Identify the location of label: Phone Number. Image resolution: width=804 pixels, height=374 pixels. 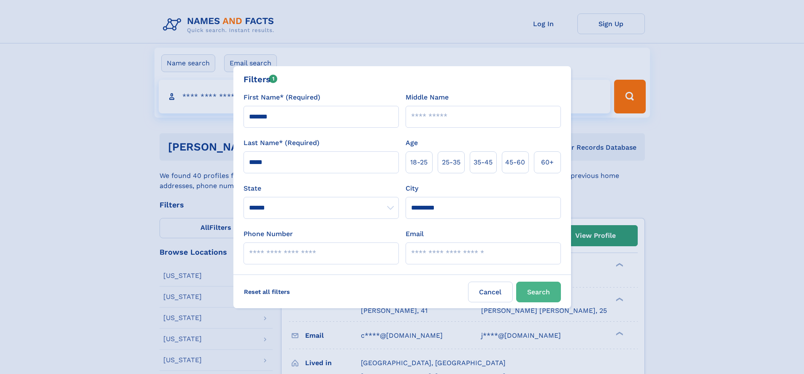
(268, 234).